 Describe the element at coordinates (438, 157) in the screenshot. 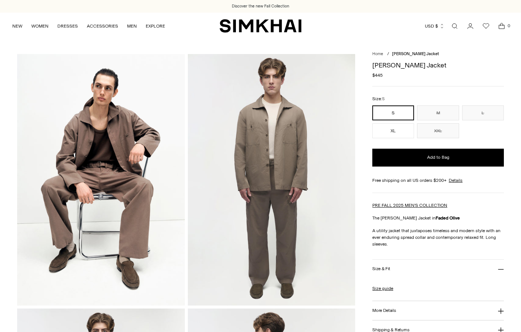

I see `span: Add to Bag` at that location.